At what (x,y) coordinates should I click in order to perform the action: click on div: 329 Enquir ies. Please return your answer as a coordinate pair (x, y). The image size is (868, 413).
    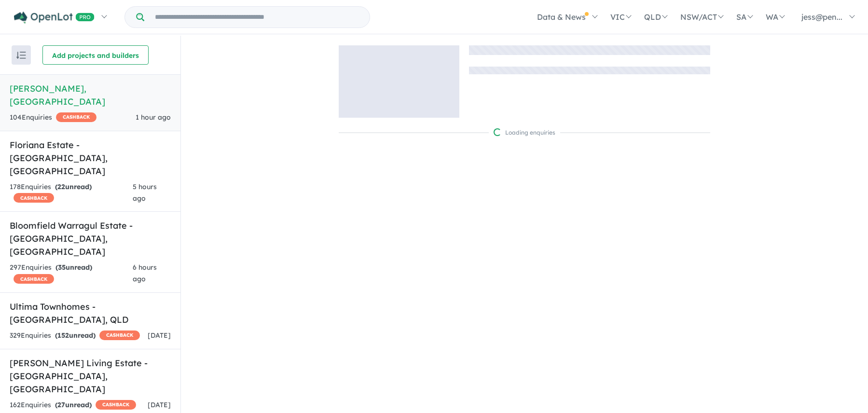
    Looking at the image, I should click on (75, 336).